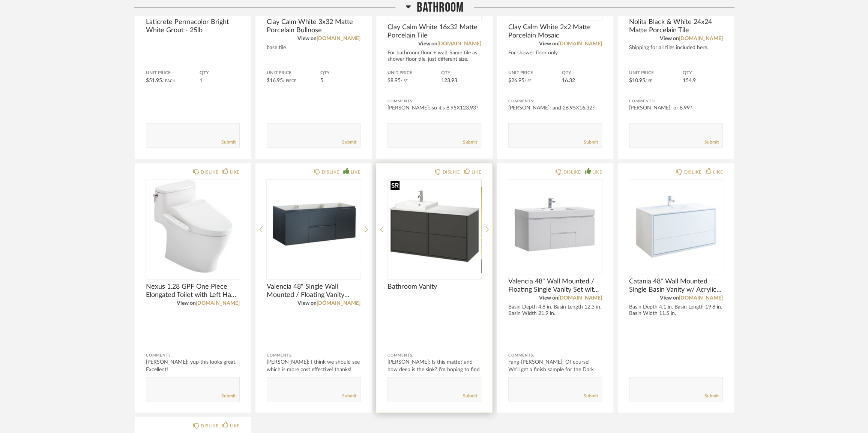 Image resolution: width=868 pixels, height=433 pixels. I want to click on div: base tile, so click(313, 48).